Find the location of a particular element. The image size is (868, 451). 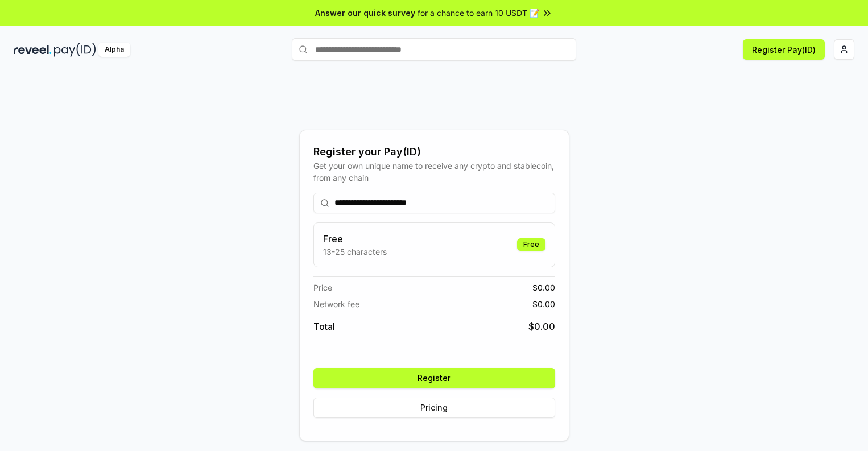

span: Price is located at coordinates (323, 287).